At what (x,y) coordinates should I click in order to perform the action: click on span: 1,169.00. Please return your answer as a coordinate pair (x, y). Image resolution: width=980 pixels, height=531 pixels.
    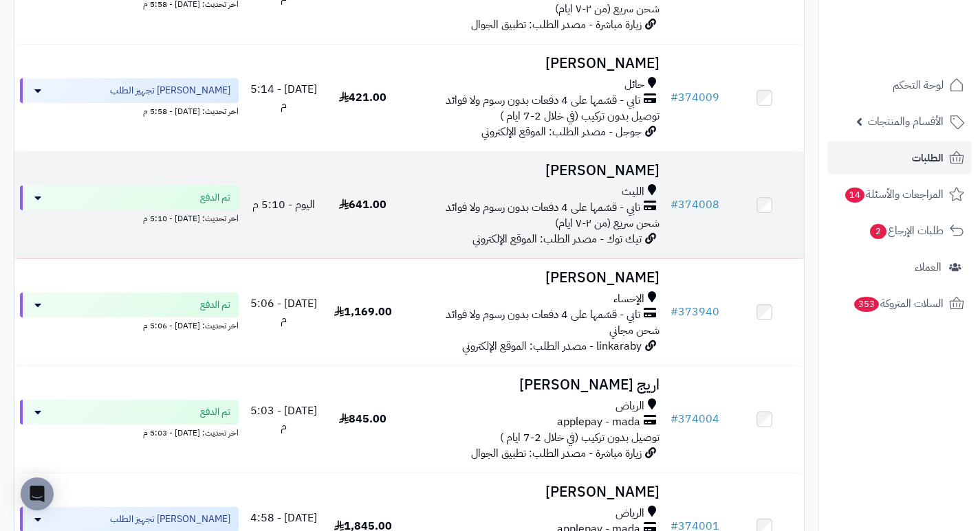
    Looking at the image, I should click on (363, 312).